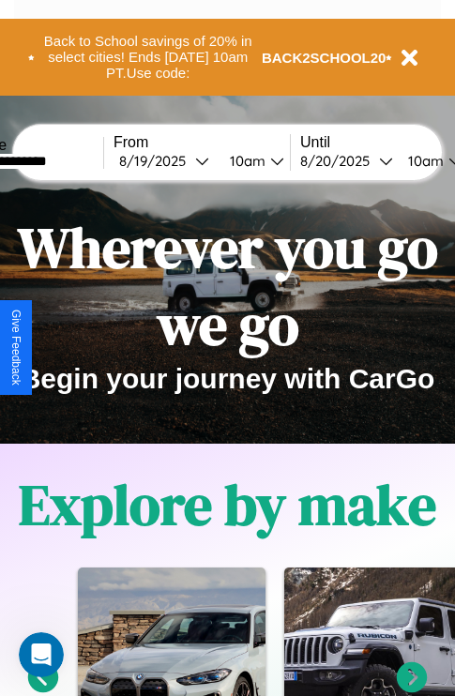  Describe the element at coordinates (340, 160) in the screenshot. I see `div: 8 / 20 / 2025` at that location.